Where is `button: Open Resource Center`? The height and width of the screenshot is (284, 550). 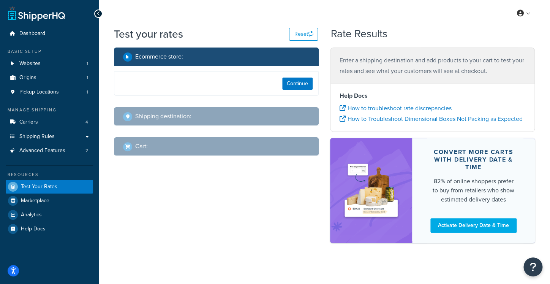
button: Open Resource Center is located at coordinates (533, 267).